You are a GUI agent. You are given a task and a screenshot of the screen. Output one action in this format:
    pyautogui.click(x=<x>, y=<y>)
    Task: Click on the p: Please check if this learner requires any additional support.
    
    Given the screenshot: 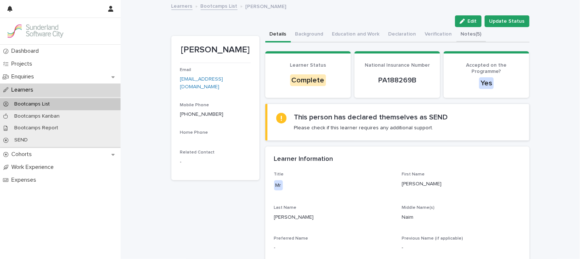 What is the action you would take?
    pyautogui.click(x=364, y=128)
    